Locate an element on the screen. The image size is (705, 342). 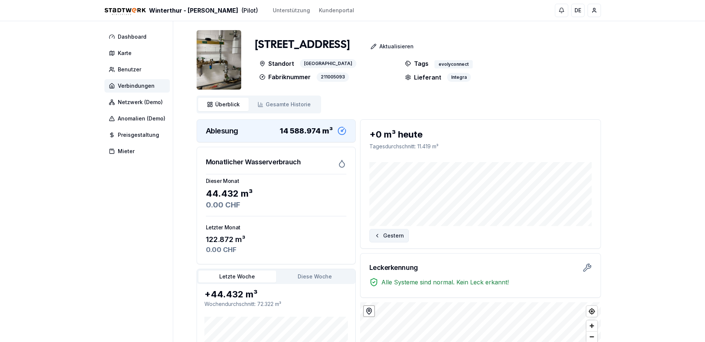
h3: Letzter Monat is located at coordinates (276, 227).